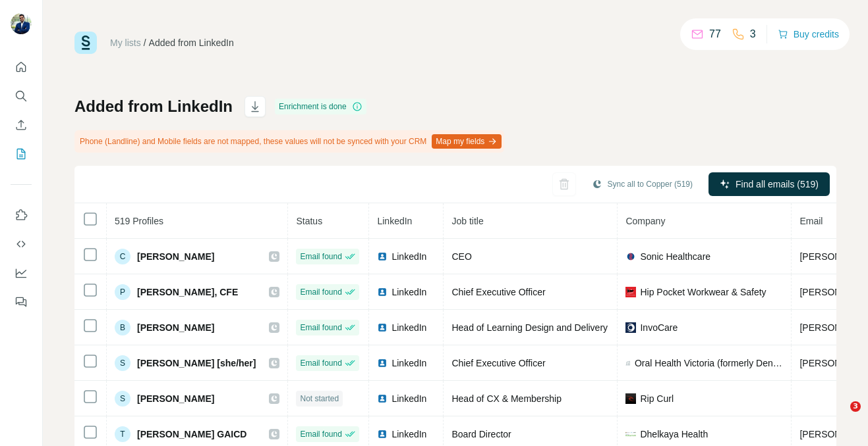  I want to click on button: Map my fields, so click(466, 141).